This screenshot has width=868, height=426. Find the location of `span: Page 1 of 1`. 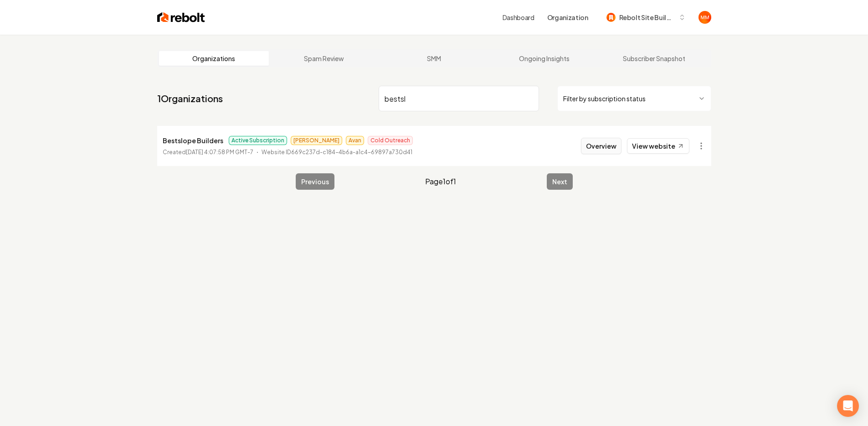

span: Page 1 of 1 is located at coordinates (441, 182).